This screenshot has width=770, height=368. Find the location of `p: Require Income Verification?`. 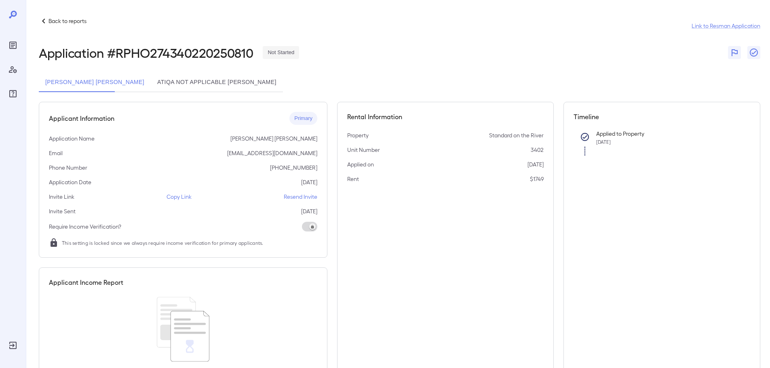

p: Require Income Verification? is located at coordinates (85, 227).